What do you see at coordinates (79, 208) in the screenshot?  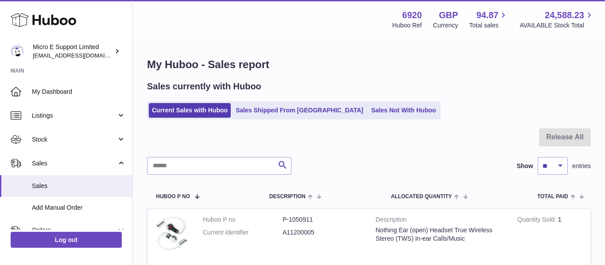 I see `span: Add Manual Order` at bounding box center [79, 208].